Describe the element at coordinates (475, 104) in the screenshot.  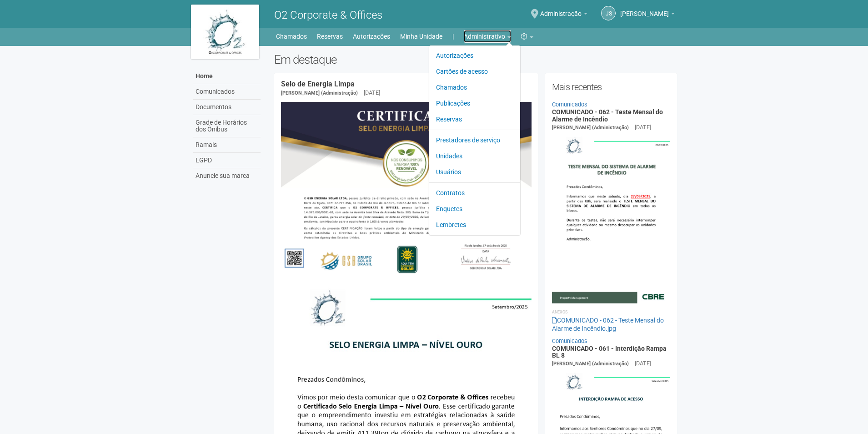
I see `a: Publicações` at that location.